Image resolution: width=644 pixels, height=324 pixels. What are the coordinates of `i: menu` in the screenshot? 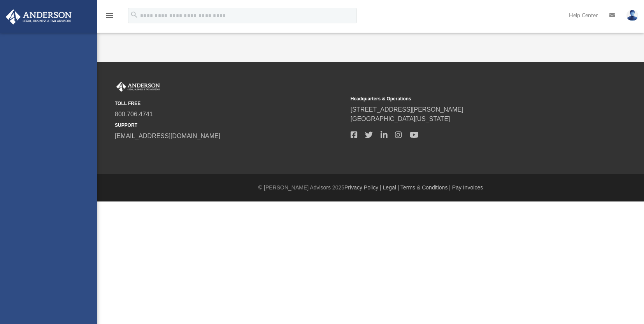 It's located at (109, 16).